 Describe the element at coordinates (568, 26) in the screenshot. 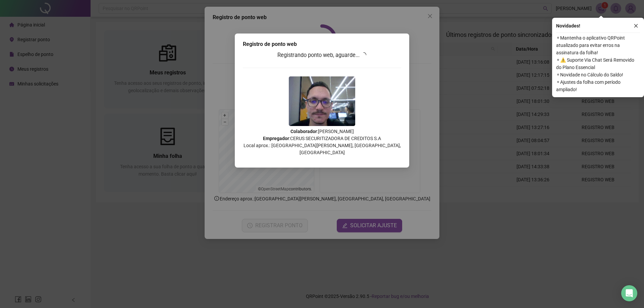

I see `span: Novidades !` at that location.